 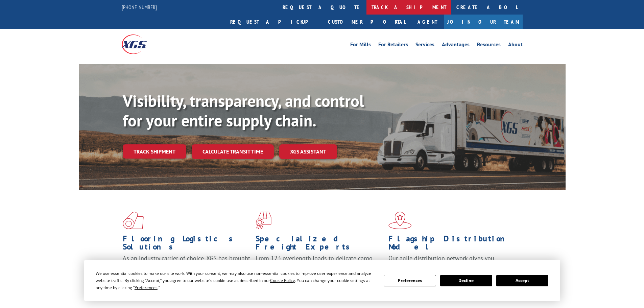 What do you see at coordinates (451, 262) in the screenshot?
I see `span: Our agile distribution network gives you nationwide inventory management on demand.` at bounding box center [451, 262].